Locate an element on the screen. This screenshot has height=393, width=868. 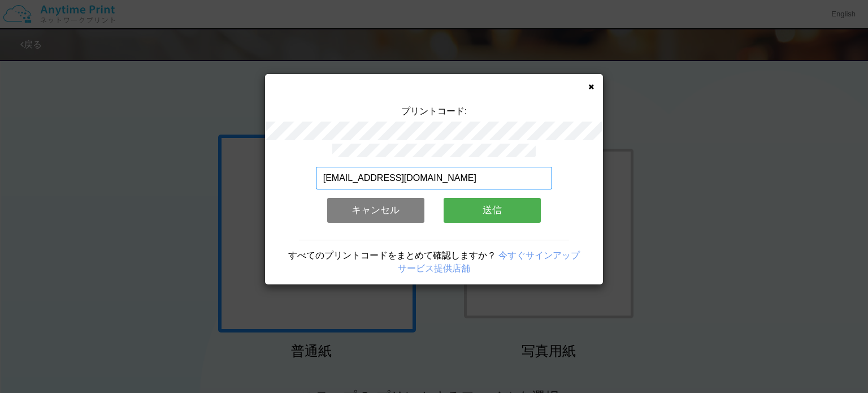
span: プリントコード: is located at coordinates (434, 110).